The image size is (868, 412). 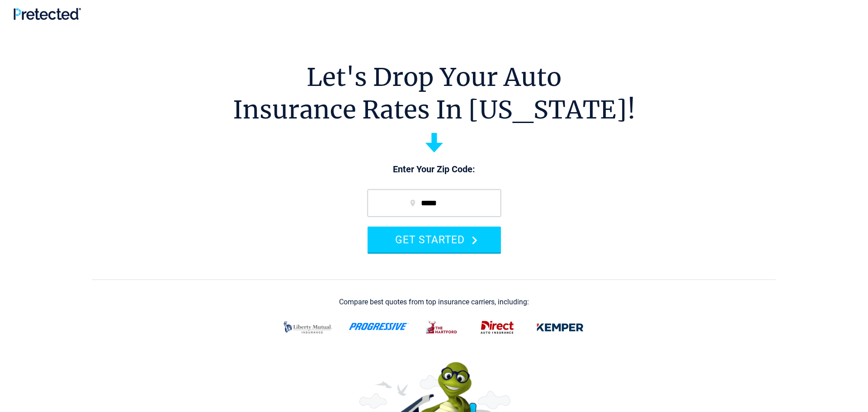 I want to click on img: Pretected Logo, so click(x=47, y=14).